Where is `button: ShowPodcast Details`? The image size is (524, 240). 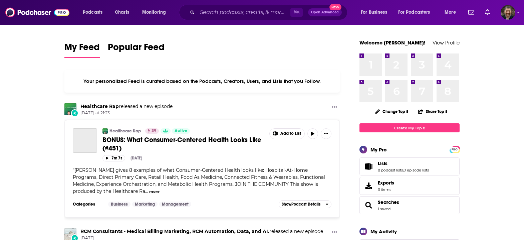
button: ShowPodcast Details is located at coordinates (305, 204).